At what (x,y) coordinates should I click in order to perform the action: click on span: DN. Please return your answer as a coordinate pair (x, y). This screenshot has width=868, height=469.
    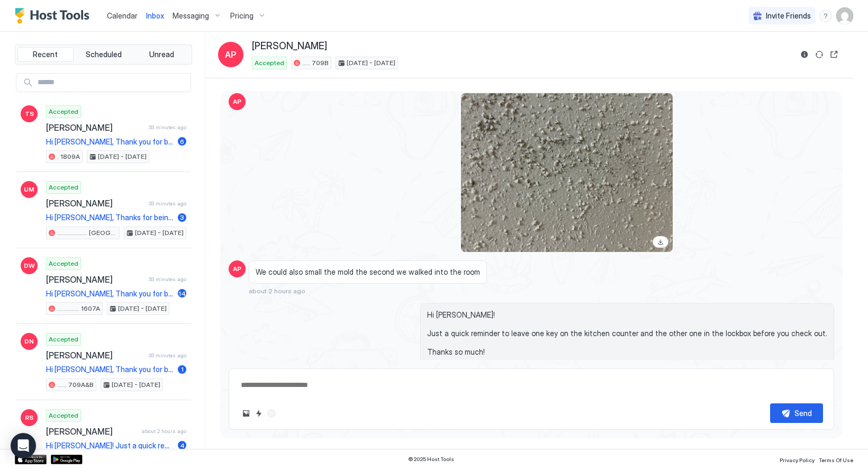
    Looking at the image, I should click on (29, 341).